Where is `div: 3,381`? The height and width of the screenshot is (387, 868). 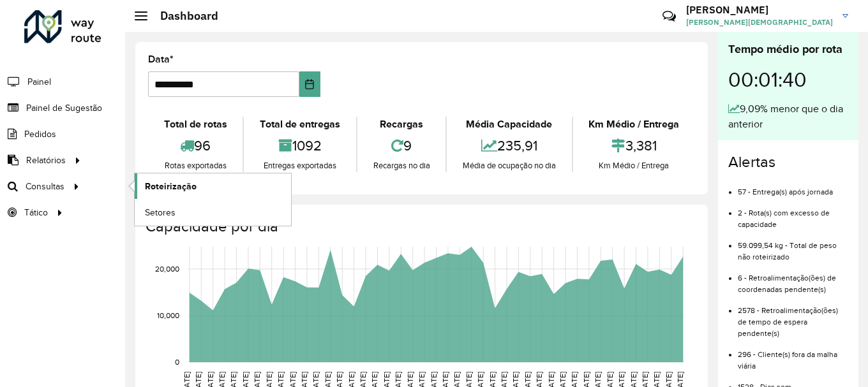 div: 3,381 is located at coordinates (634, 145).